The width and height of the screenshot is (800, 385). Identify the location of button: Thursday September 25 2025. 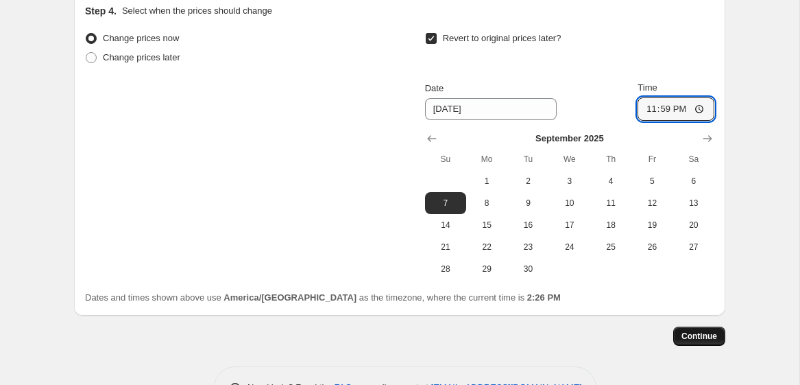
(611, 247).